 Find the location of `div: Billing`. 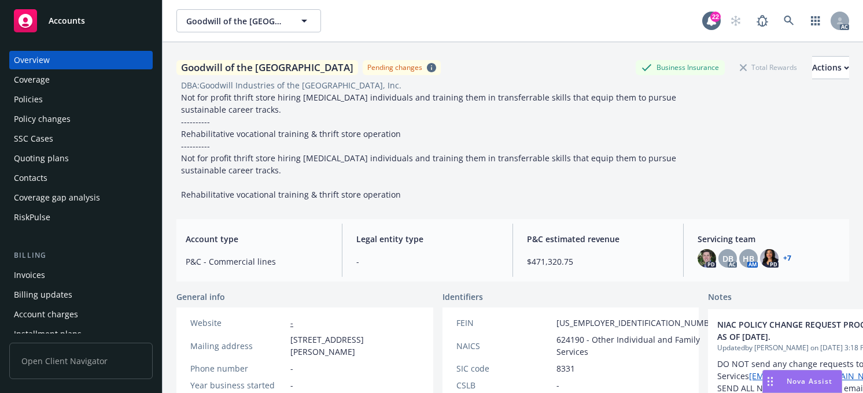

div: Billing is located at coordinates (81, 256).